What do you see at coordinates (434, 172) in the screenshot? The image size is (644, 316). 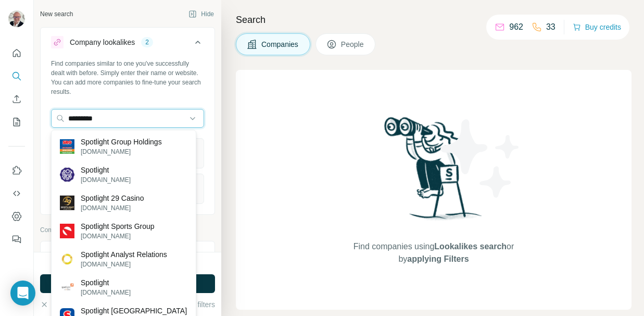 I see `img: Surfe Illustration - Woman searching with binoculars` at bounding box center [434, 172].